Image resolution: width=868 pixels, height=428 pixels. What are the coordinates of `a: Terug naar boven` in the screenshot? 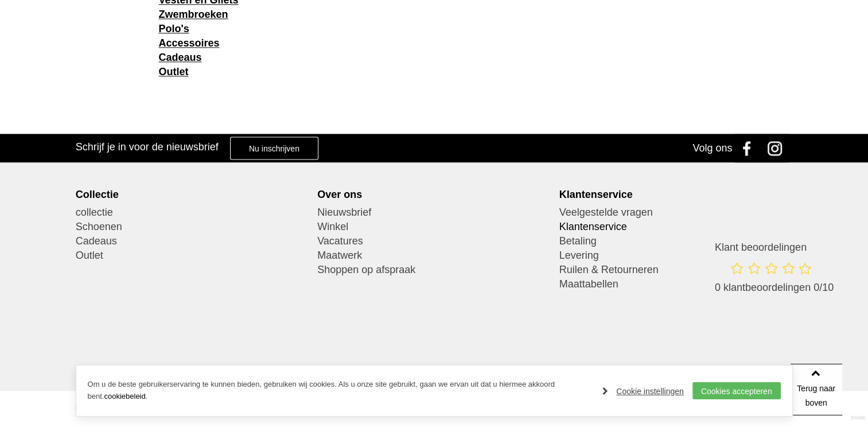 It's located at (817, 390).